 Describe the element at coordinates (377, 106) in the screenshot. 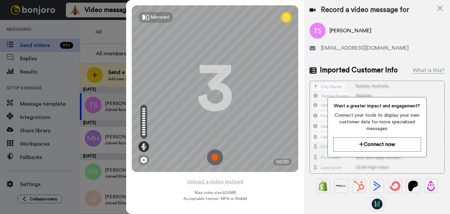

I see `span: Want a greater impact and engagement?` at that location.